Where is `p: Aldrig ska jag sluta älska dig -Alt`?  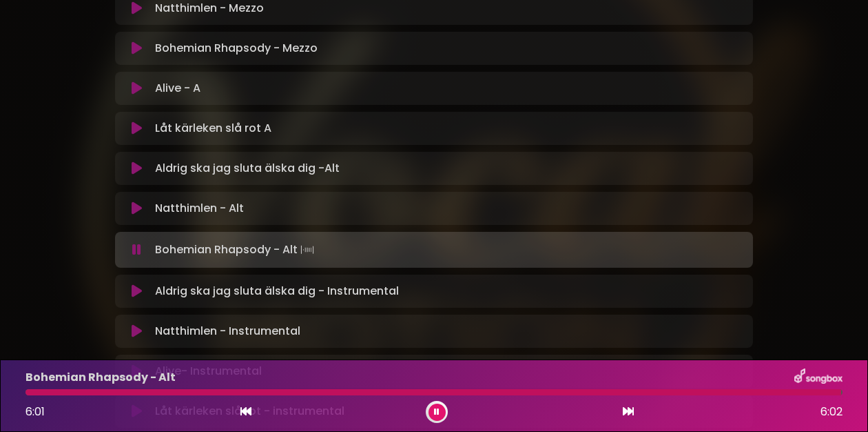 p: Aldrig ska jag sluta älska dig -Alt is located at coordinates (247, 168).